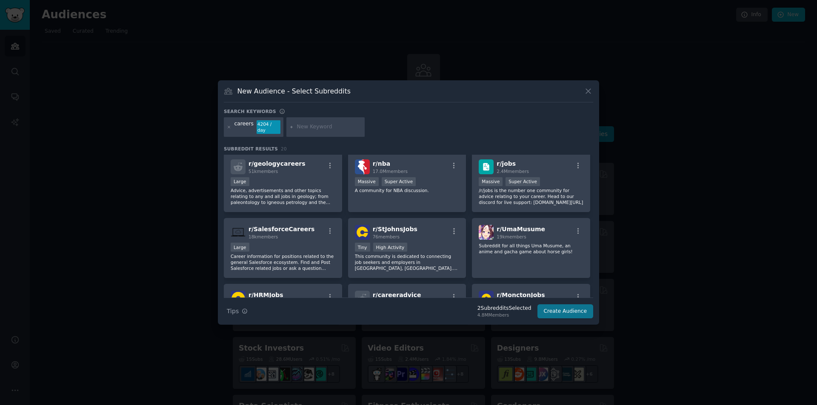 The width and height of the screenshot is (817, 405). I want to click on img: MonctonJobs, so click(486, 298).